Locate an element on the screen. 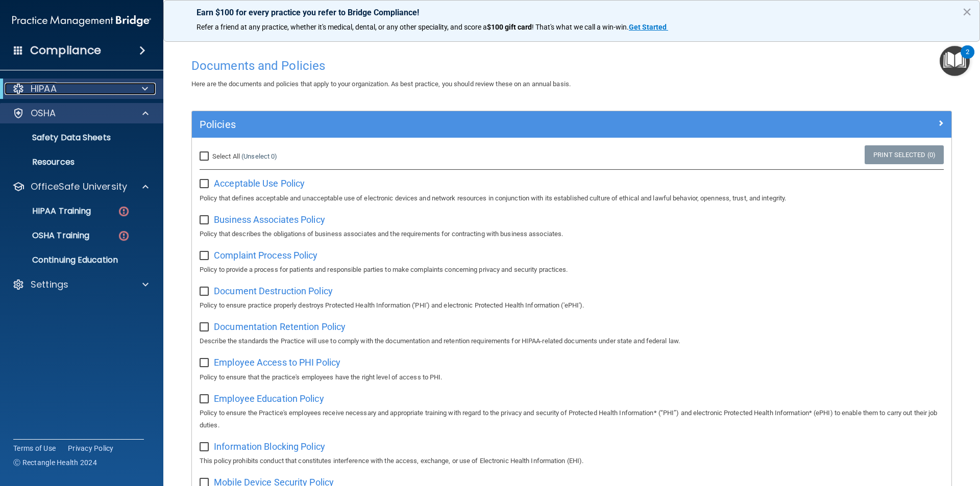 Image resolution: width=980 pixels, height=486 pixels. span: Employee Education Policy is located at coordinates (269, 399).